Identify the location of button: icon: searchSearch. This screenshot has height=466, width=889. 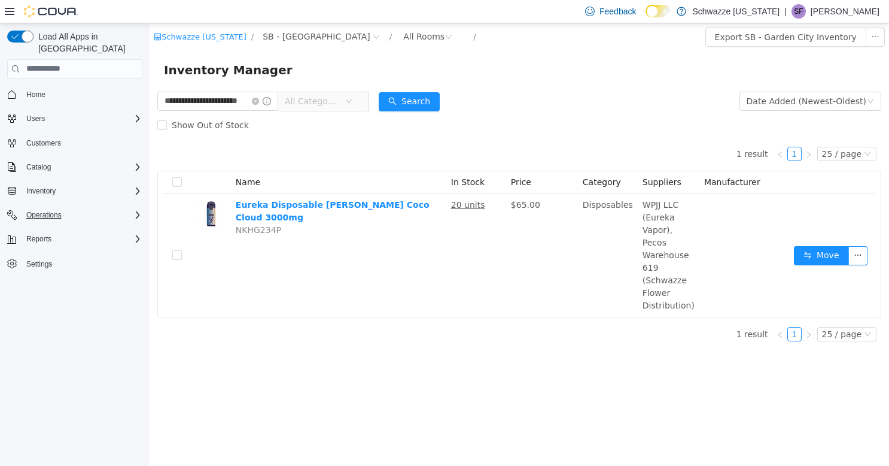
(260, 78).